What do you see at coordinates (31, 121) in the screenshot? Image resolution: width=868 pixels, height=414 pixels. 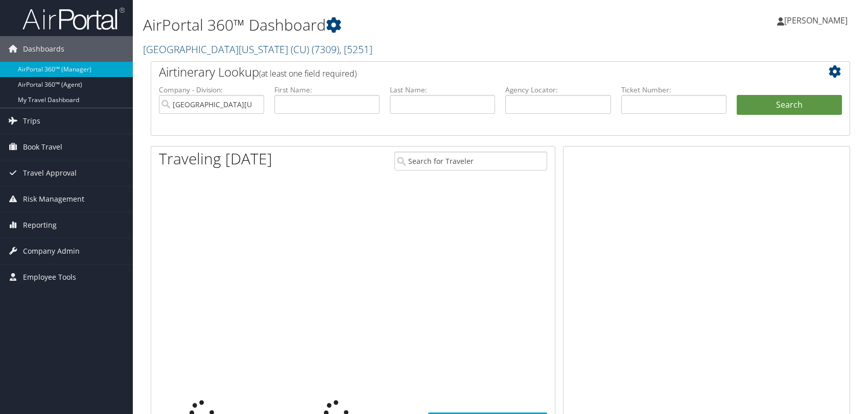 I see `span: Trips` at bounding box center [31, 121].